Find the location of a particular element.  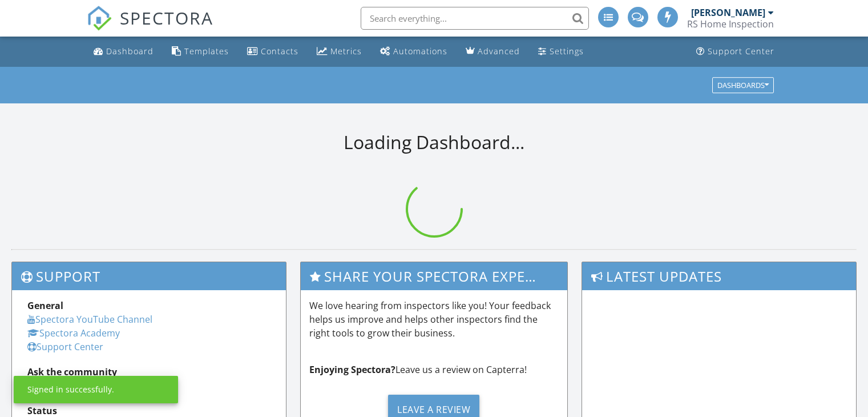

p: We love hearing from inspectors like you! Your feedback helps us improve and helps other inspecto... is located at coordinates (434, 319).